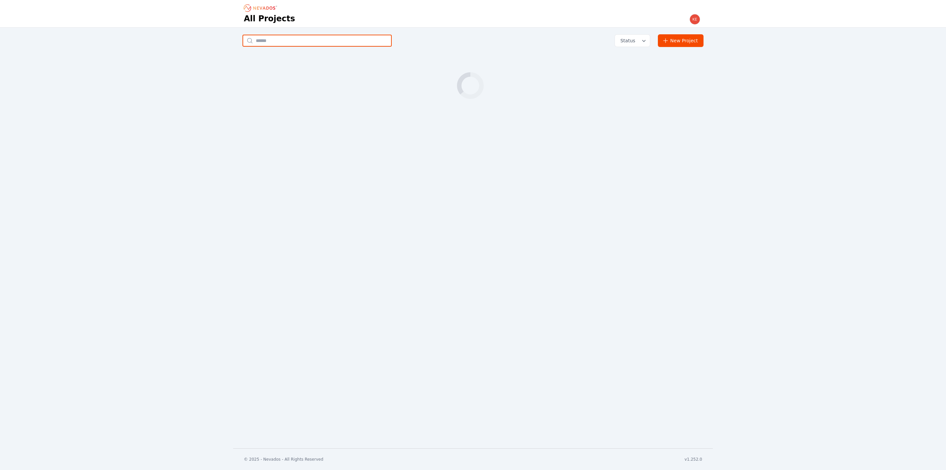  Describe the element at coordinates (681, 41) in the screenshot. I see `a: New Project` at that location.